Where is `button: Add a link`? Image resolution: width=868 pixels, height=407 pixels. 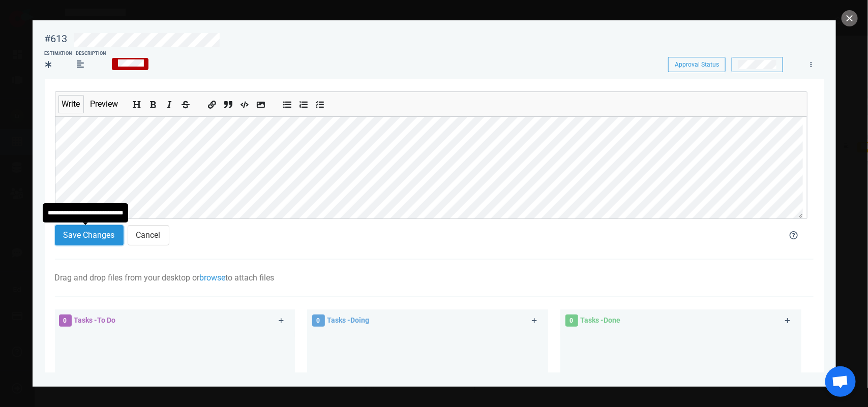 button: Add a link is located at coordinates (212, 103).